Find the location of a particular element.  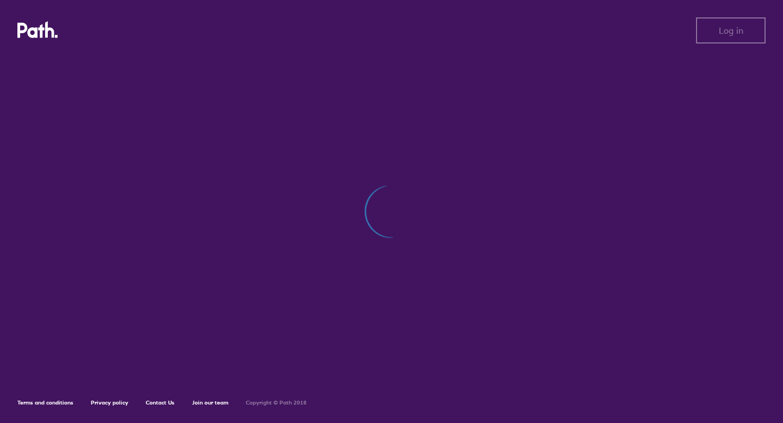

h6: Copyright © Path 2018 is located at coordinates (276, 403).